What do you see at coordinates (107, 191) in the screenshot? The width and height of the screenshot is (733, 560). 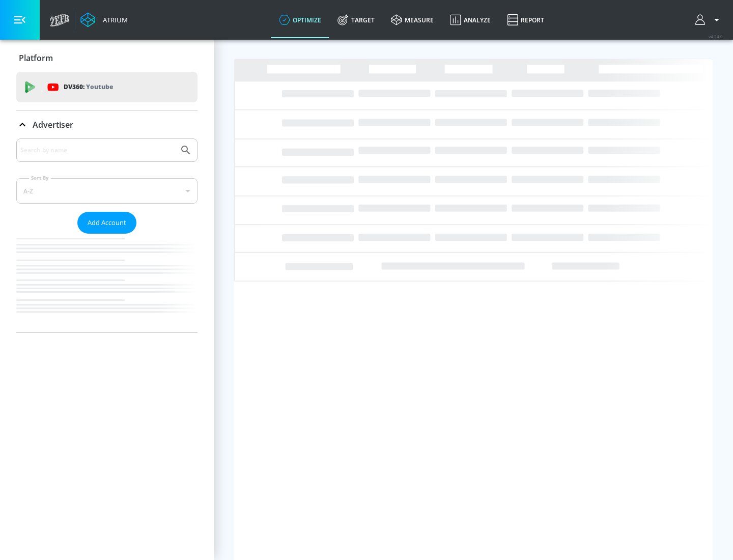 I see `div: A-Z` at bounding box center [107, 191].